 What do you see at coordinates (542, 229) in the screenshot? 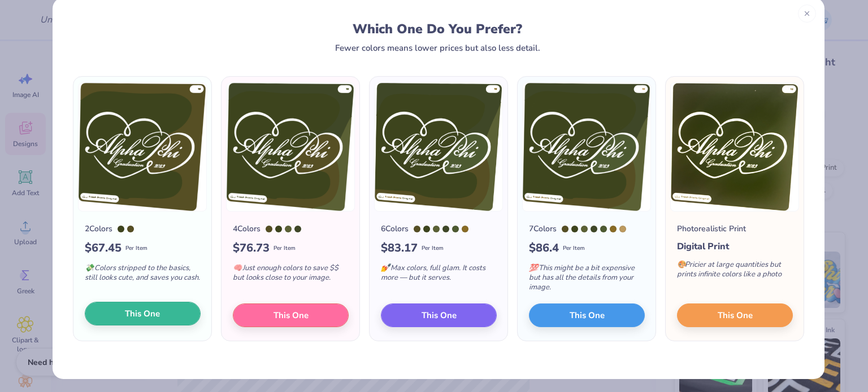
I see `div: 7 Colors` at bounding box center [542, 229].